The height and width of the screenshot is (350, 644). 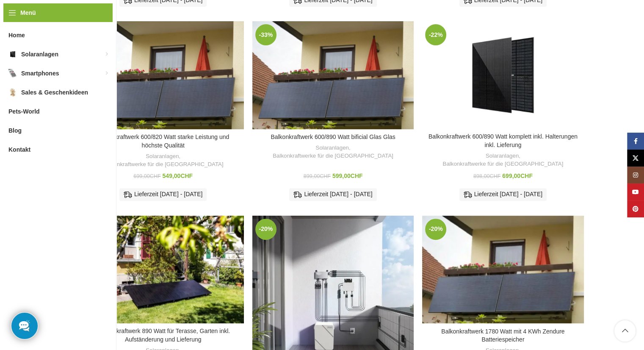 What do you see at coordinates (55, 92) in the screenshot?
I see `span: Sales & Geschenkideen` at bounding box center [55, 92].